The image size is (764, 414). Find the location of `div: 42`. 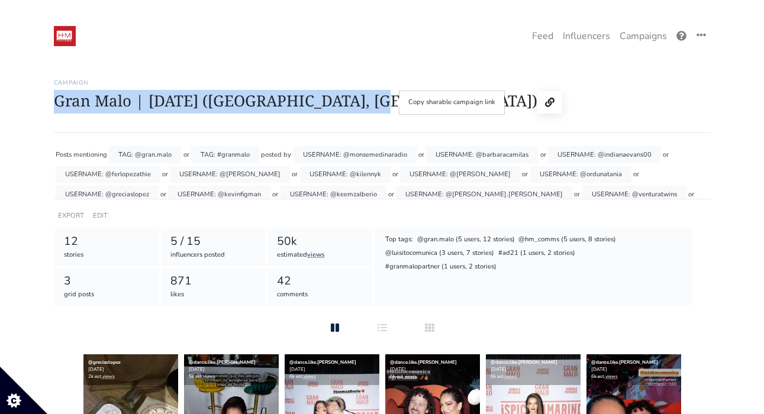

div: 42 is located at coordinates (320, 281).